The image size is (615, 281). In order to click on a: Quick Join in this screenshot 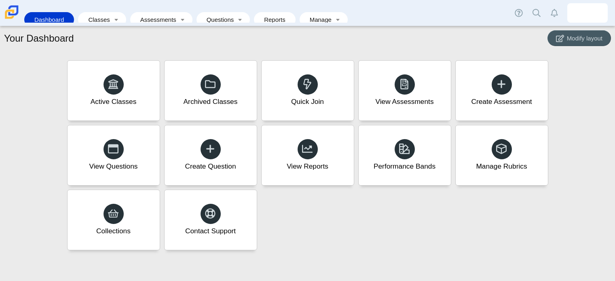, I will do `click(308, 91)`.